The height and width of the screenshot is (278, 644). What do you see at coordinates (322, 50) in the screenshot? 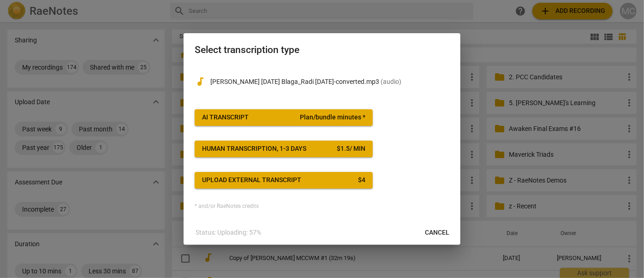
I see `h2: Select transcription type` at bounding box center [322, 50].